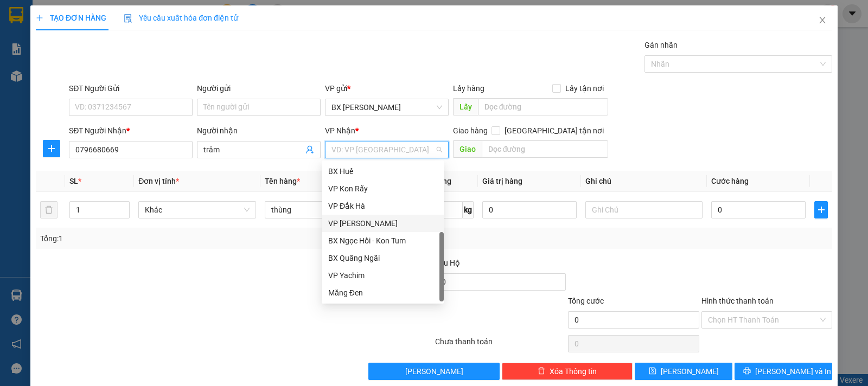 The width and height of the screenshot is (868, 386). I want to click on input: 0, so click(530, 210).